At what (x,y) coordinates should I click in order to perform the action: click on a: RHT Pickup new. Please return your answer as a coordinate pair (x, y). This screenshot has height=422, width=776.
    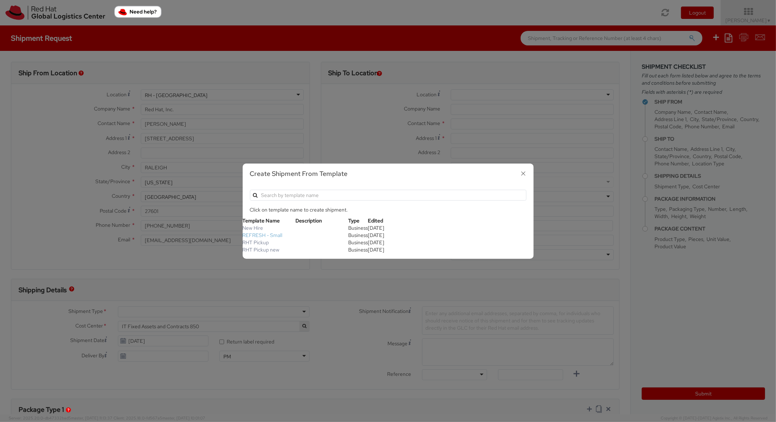
    Looking at the image, I should click on (261, 250).